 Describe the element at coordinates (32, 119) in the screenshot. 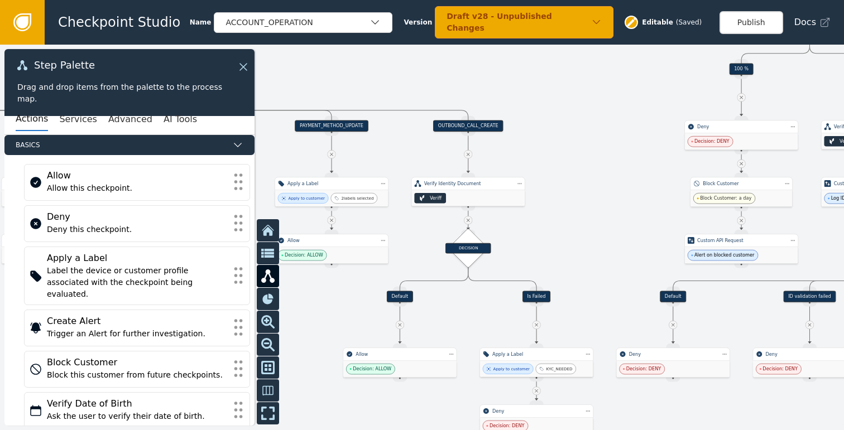

I see `button: Actions` at that location.